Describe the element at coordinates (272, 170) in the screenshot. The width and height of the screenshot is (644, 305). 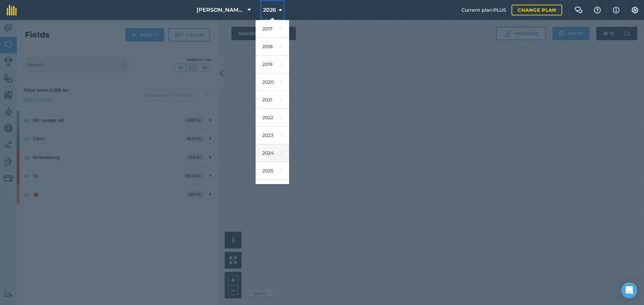
I see `a: 2025` at that location.